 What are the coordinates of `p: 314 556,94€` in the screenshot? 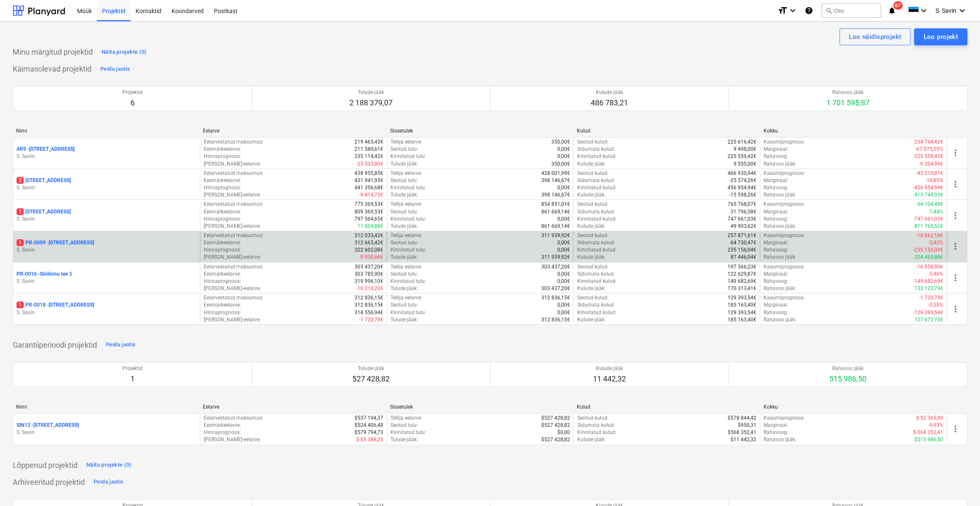 It's located at (369, 313).